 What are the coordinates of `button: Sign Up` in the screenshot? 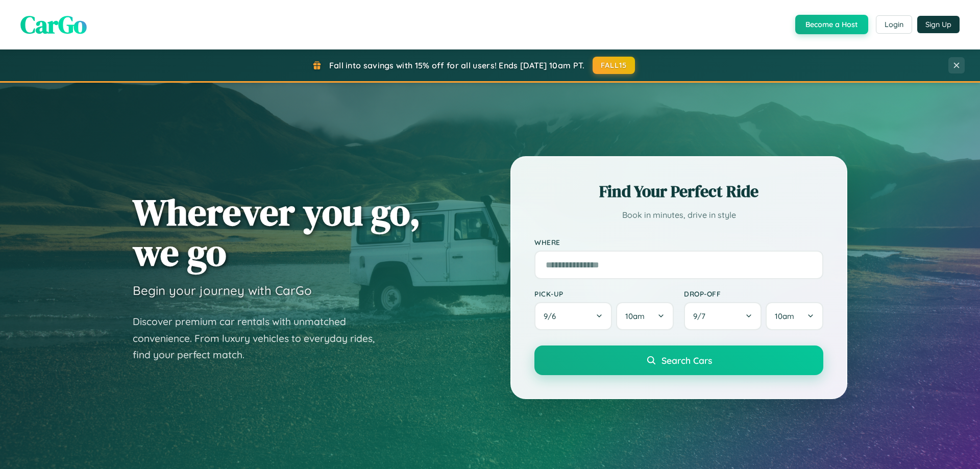 It's located at (938, 25).